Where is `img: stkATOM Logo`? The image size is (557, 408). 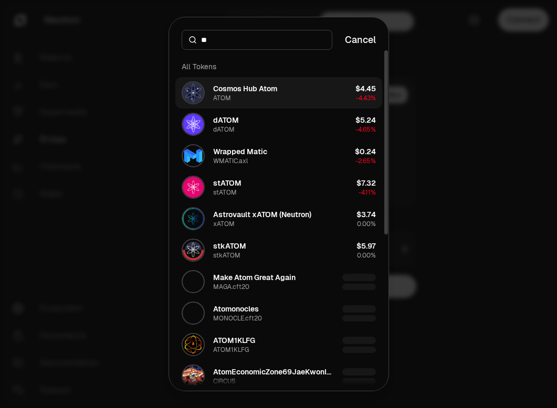 img: stkATOM Logo is located at coordinates (193, 250).